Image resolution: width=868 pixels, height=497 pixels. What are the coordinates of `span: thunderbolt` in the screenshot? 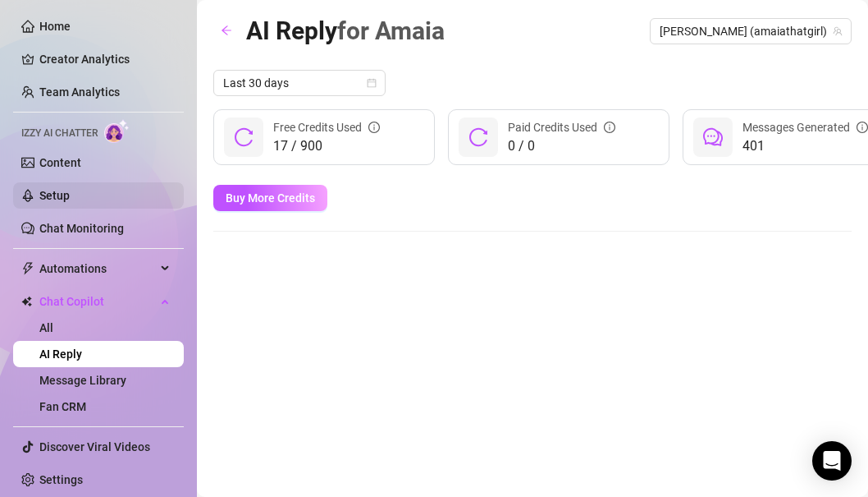 It's located at (28, 268).